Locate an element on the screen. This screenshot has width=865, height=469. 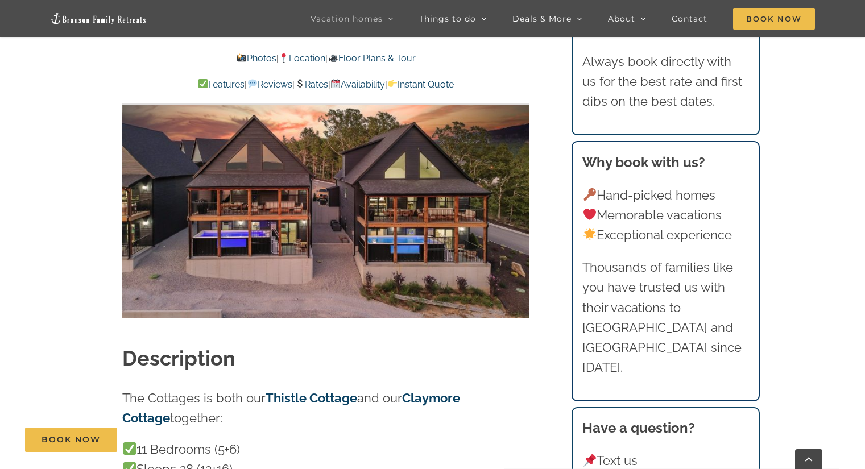
a: Photos is located at coordinates (256, 58).